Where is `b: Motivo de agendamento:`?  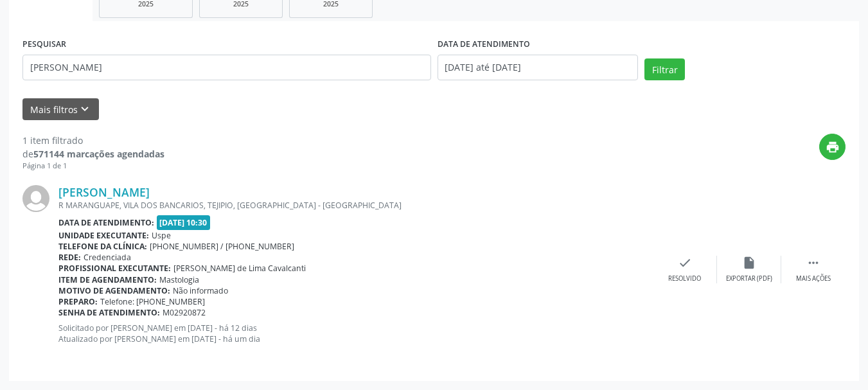 b: Motivo de agendamento: is located at coordinates (114, 291).